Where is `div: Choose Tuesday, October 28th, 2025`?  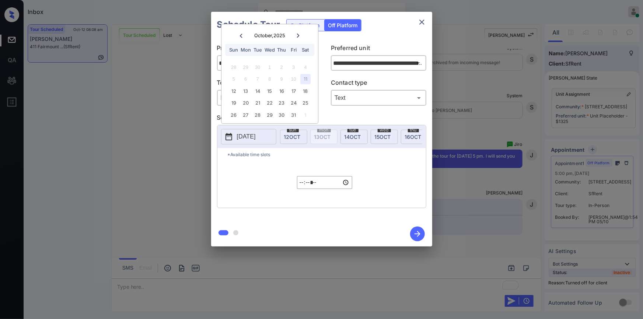
div: Choose Tuesday, October 28th, 2025 is located at coordinates (258, 115).